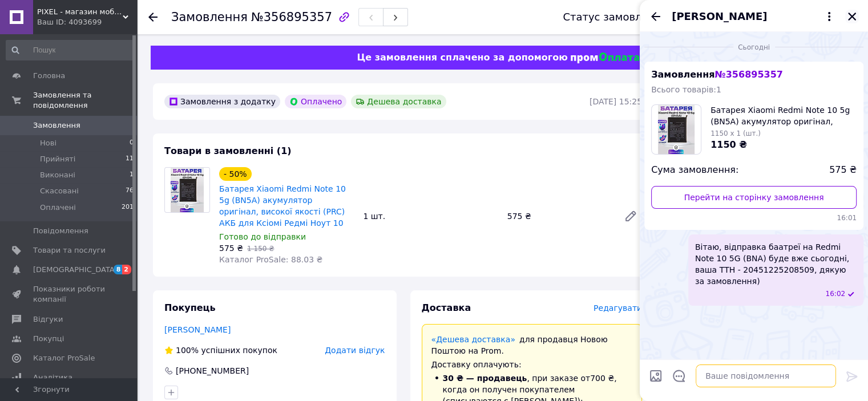 Image resolution: width=868 pixels, height=401 pixels. I want to click on div: Замовлення з додатку, so click(222, 102).